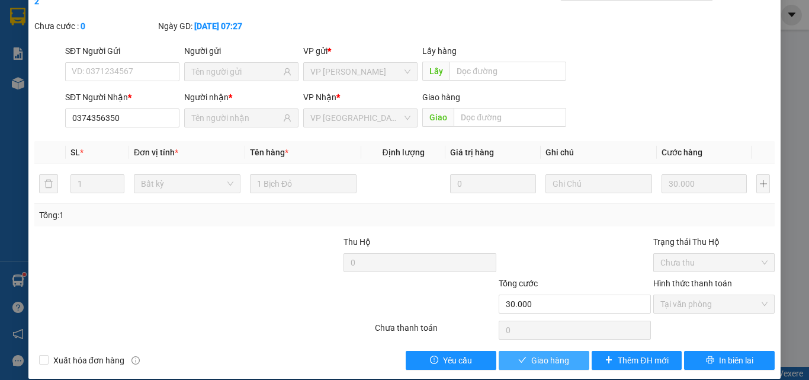 The height and width of the screenshot is (380, 809). What do you see at coordinates (83, 26) in the screenshot?
I see `b: 0` at bounding box center [83, 26].